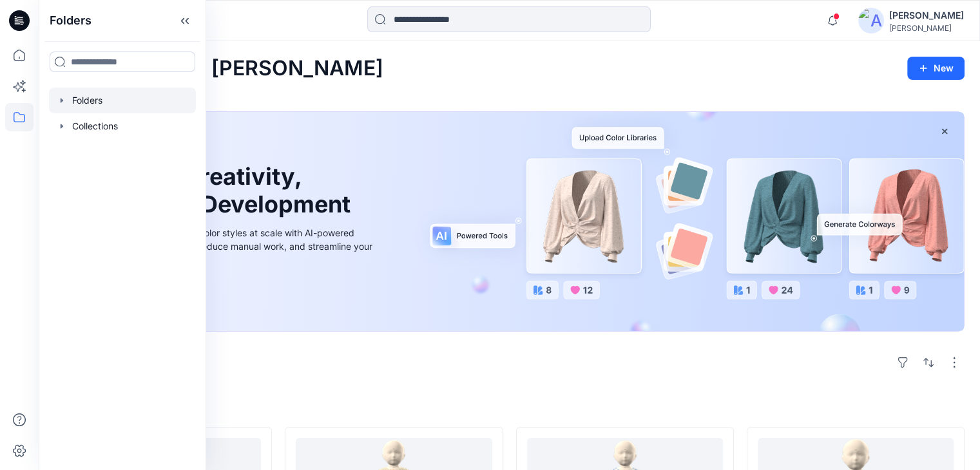 The height and width of the screenshot is (470, 980). Describe the element at coordinates (936, 68) in the screenshot. I see `button: New` at that location.